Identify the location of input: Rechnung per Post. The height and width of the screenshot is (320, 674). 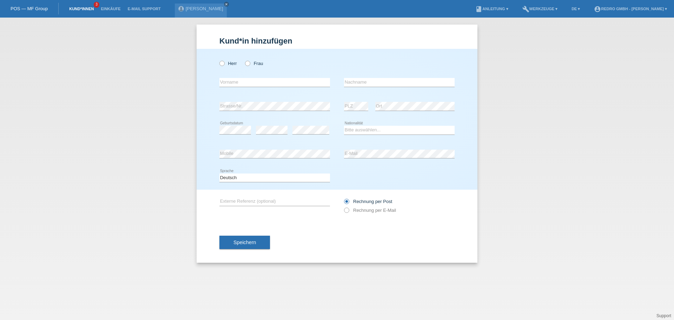
(346, 203).